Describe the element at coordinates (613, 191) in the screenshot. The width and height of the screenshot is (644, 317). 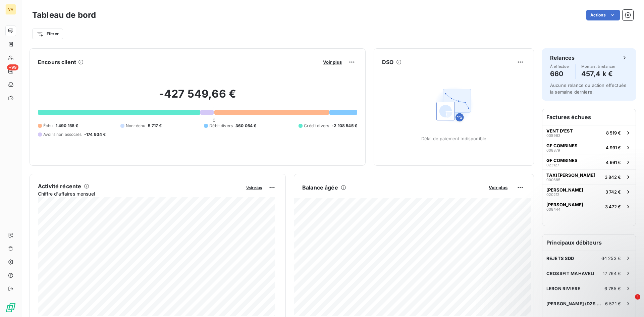
I see `span: 3 742 €` at that location.